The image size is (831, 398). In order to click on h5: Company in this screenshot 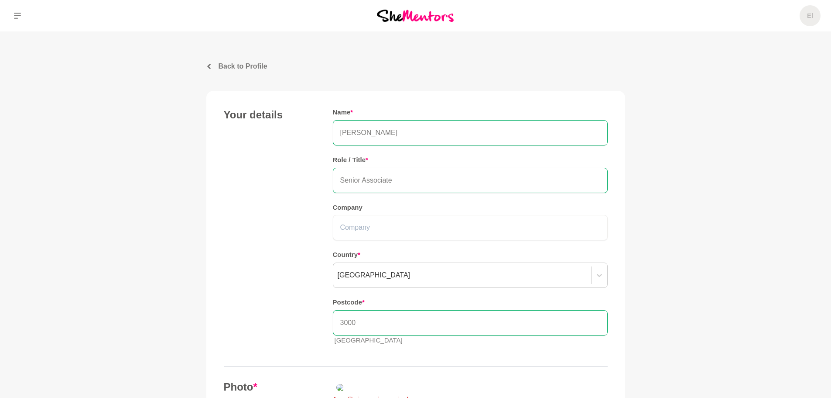, I will do `click(470, 207)`.